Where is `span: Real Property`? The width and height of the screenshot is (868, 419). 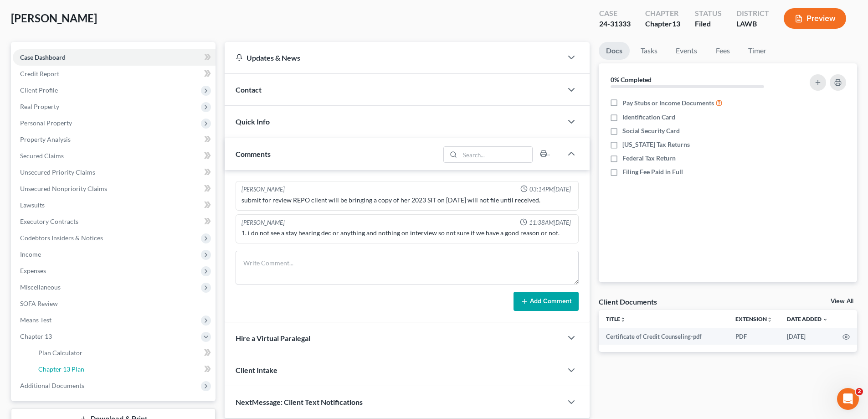 span: Real Property is located at coordinates (40, 106).